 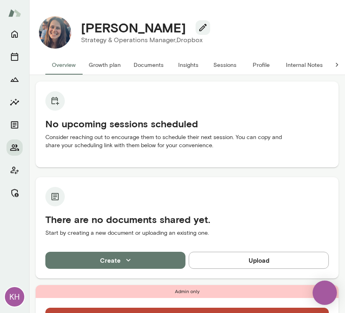 I want to click on button: Client app, so click(x=15, y=170).